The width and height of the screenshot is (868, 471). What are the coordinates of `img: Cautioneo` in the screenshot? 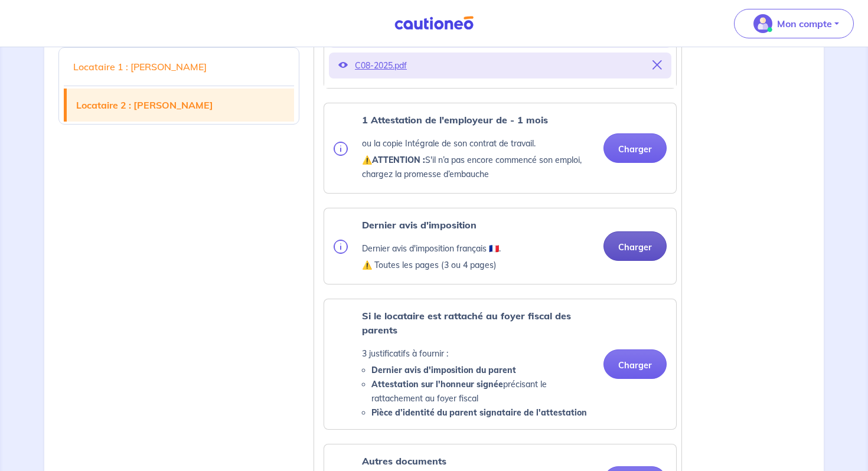 It's located at (434, 23).